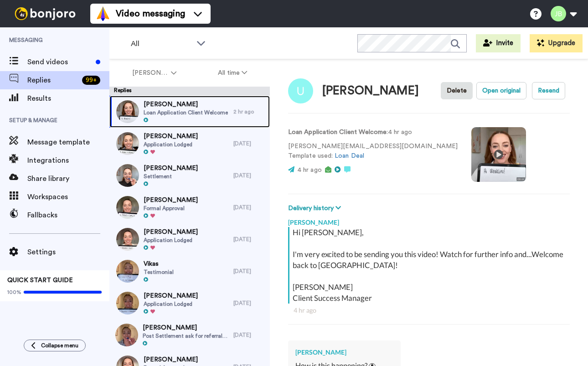 The width and height of the screenshot is (588, 366). What do you see at coordinates (128, 239) in the screenshot?
I see `img: e06186aa-aabc-4b32-813a-bfa2dcf20f9e-thumb.jpg` at bounding box center [128, 239].